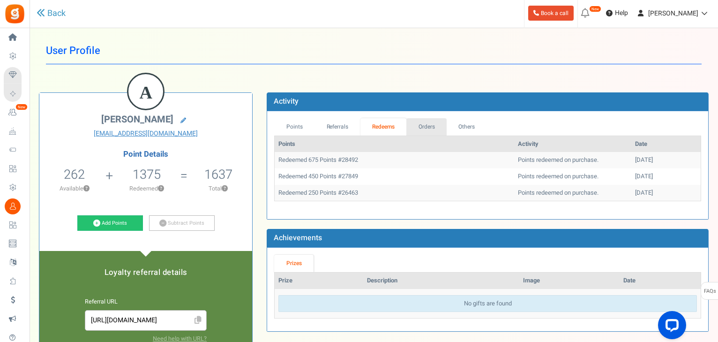 Image resolution: width=718 pixels, height=342 pixels. What do you see at coordinates (616, 13) in the screenshot?
I see `a: Help` at bounding box center [616, 13].